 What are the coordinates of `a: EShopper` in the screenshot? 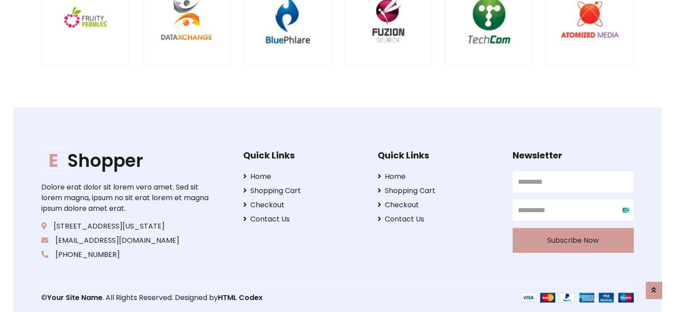 It's located at (128, 161).